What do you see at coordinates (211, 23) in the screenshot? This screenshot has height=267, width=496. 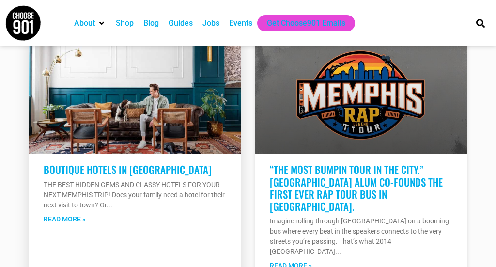 I see `div: Jobs` at bounding box center [211, 23].